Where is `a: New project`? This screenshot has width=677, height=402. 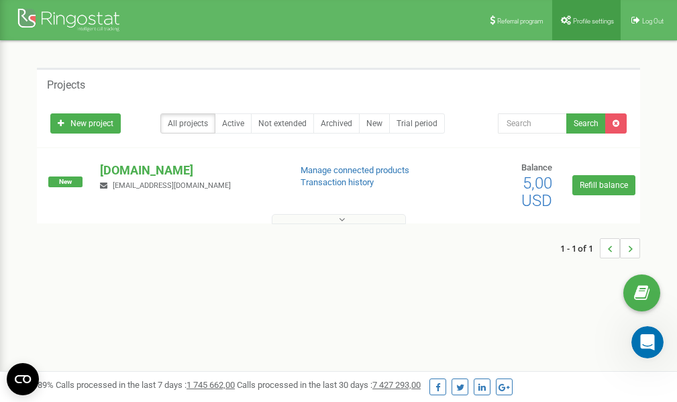 a: New project is located at coordinates (85, 124).